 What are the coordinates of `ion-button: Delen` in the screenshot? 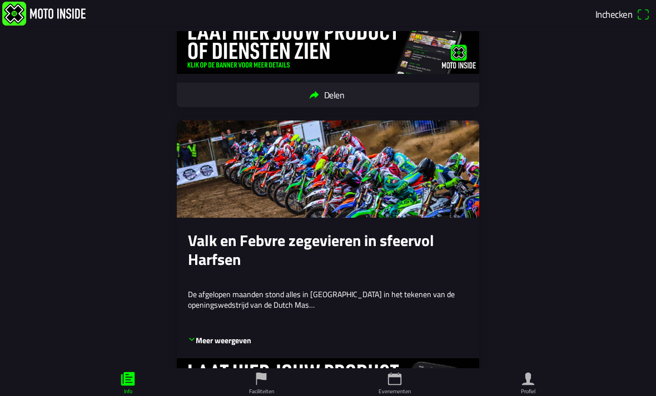 It's located at (328, 95).